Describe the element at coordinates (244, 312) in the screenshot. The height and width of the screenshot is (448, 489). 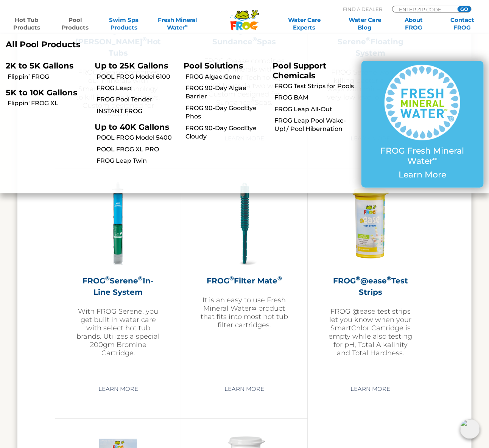
I see `p: It is an easy to use Fresh Mineral Water∞ product that fits into most hot tub filter cartridges.` at that location.